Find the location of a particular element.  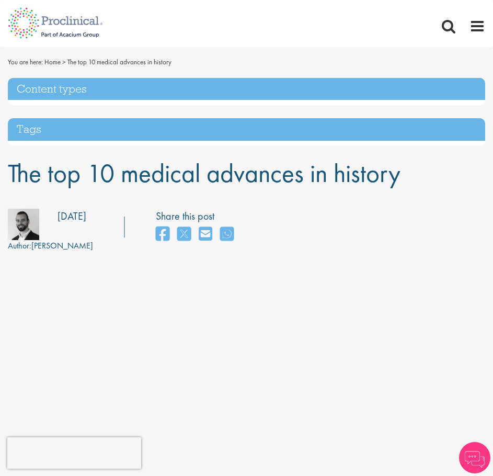

h3: Tags is located at coordinates (246, 129).